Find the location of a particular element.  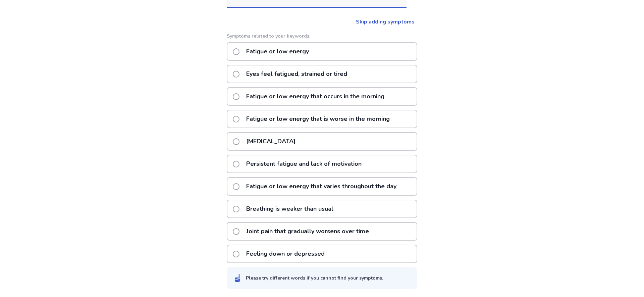

p: Breathing is weaker than usual is located at coordinates (290, 209).